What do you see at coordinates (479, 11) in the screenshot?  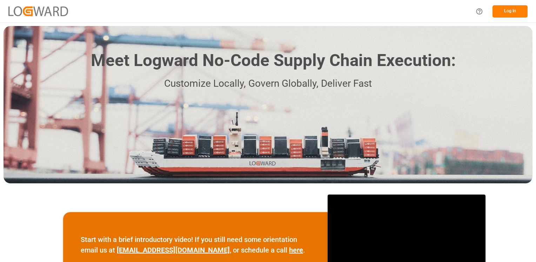 I see `button: Help Center` at bounding box center [479, 11].